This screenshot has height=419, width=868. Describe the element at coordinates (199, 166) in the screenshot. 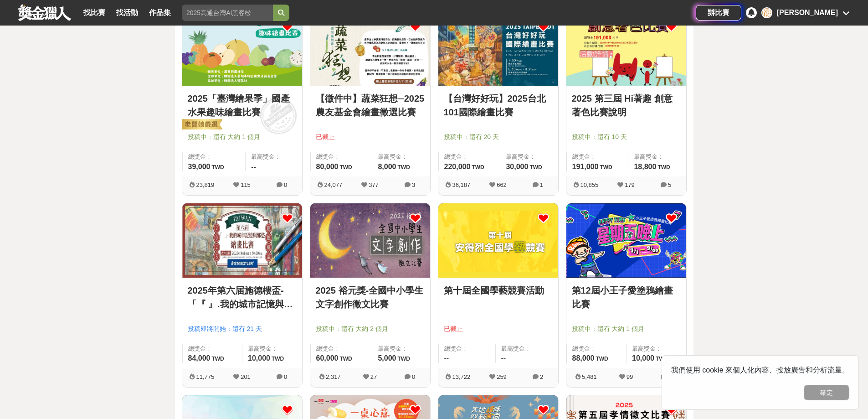

I see `span: 39,000` at that location.